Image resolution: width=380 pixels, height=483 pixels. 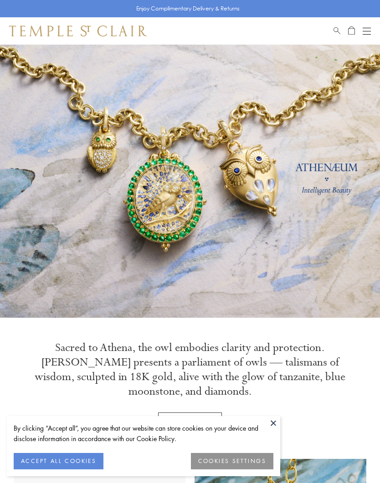 What do you see at coordinates (232, 461) in the screenshot?
I see `button: COOKIES SETTINGS` at bounding box center [232, 461].